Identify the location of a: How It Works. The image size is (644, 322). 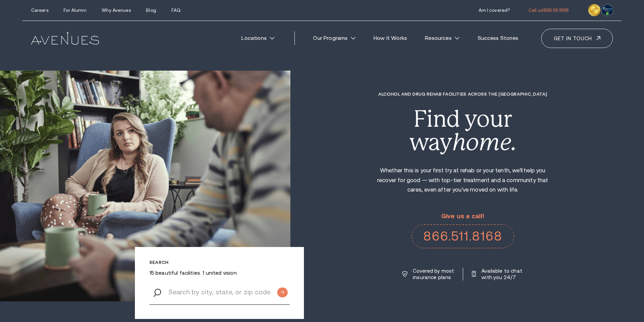
(391, 39).